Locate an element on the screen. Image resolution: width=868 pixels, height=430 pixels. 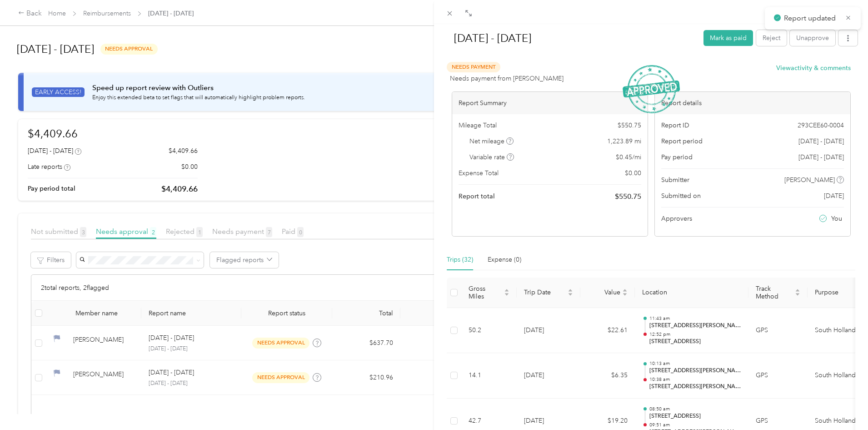
span: Mileage Total is located at coordinates (477, 125).